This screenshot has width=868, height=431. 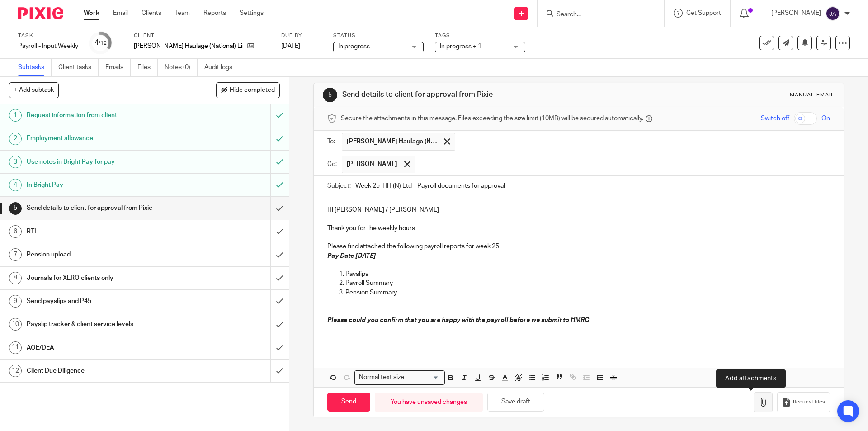 I want to click on span: In progress, so click(x=354, y=47).